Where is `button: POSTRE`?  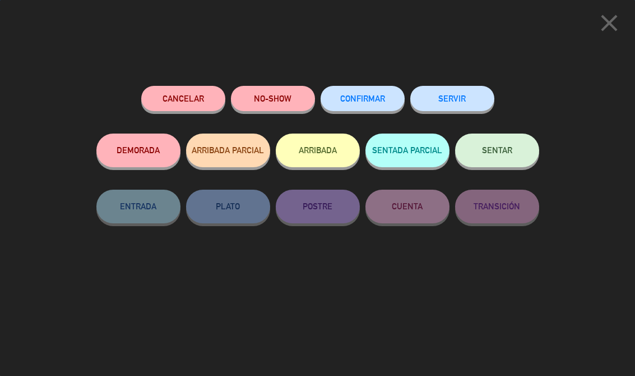 button: POSTRE is located at coordinates (318, 206).